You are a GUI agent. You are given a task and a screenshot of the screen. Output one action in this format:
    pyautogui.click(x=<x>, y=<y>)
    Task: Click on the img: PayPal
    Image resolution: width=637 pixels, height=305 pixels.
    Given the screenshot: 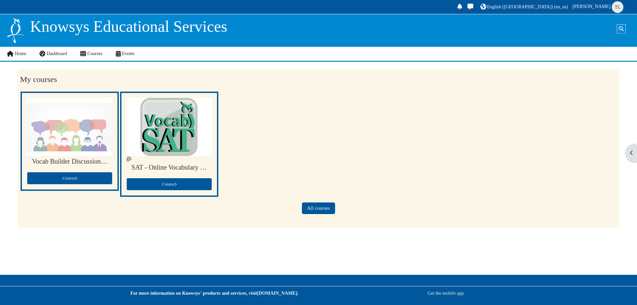 What is the action you would take?
    pyautogui.click(x=129, y=159)
    